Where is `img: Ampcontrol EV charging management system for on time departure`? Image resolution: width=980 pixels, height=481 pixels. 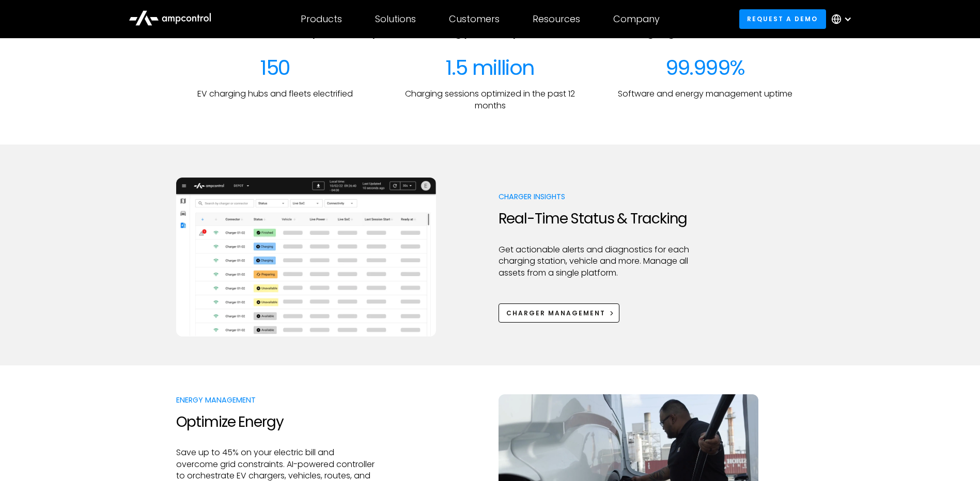
img: Ampcontrol EV charging management system for on time departure is located at coordinates (306, 257).